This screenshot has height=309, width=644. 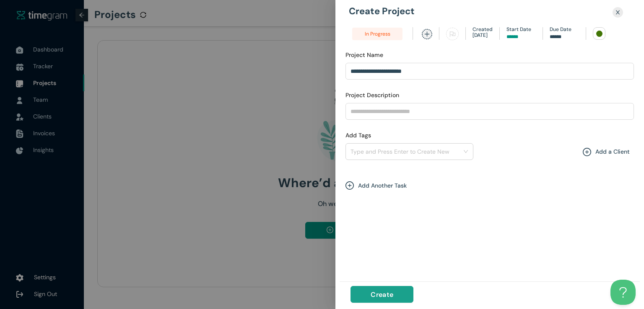 I want to click on span: close, so click(x=618, y=12).